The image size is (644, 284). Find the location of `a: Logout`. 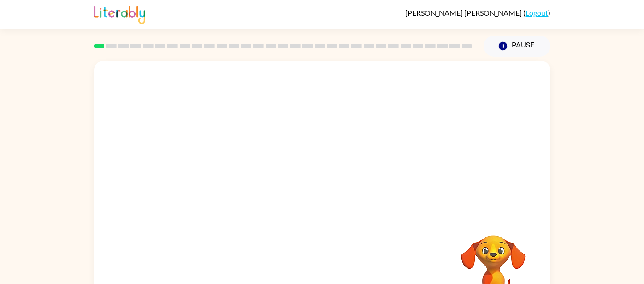

a: Logout is located at coordinates (537, 13).